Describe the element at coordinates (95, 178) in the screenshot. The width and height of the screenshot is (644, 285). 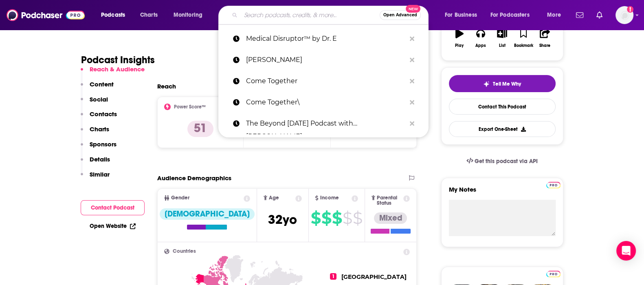
I see `button: Similar` at that location.